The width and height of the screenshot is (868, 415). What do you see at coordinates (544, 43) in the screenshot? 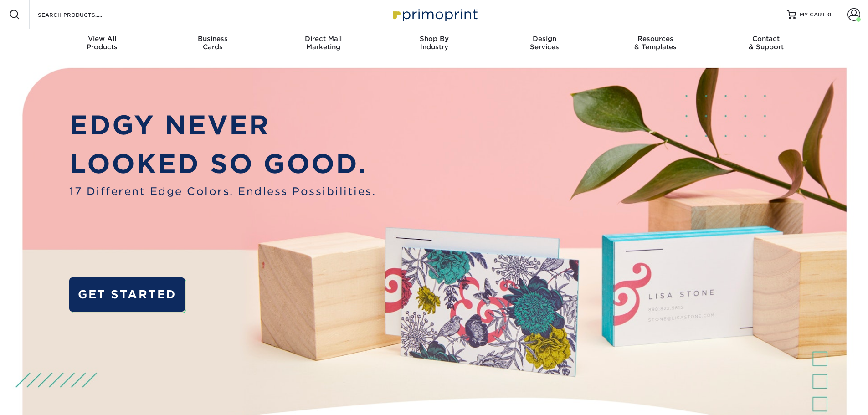
I see `div: Services` at bounding box center [544, 43].